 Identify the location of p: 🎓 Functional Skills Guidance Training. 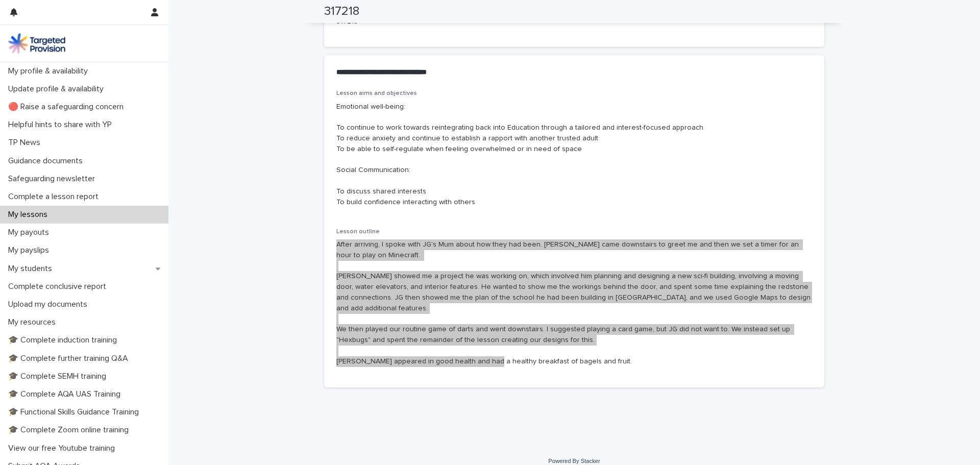
(75, 412).